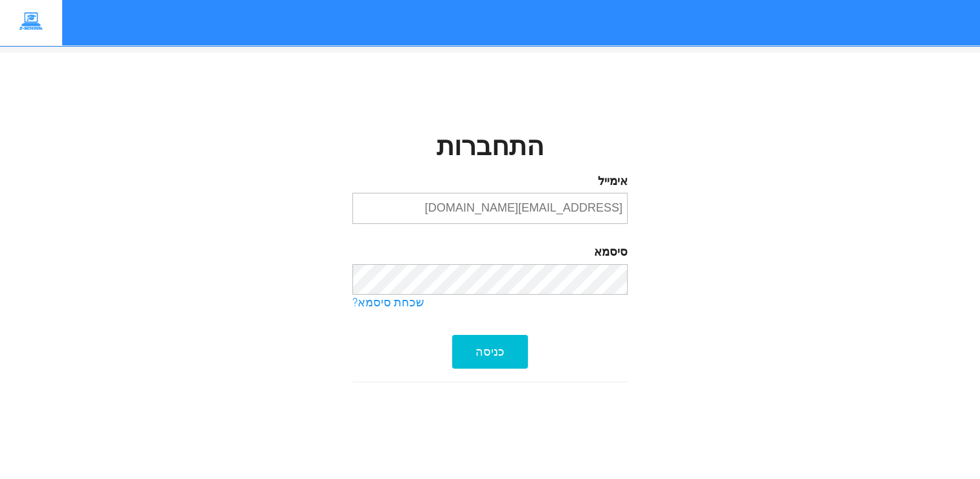 This screenshot has height=479, width=980. Describe the element at coordinates (31, 22) in the screenshot. I see `img: Z-School logo` at that location.